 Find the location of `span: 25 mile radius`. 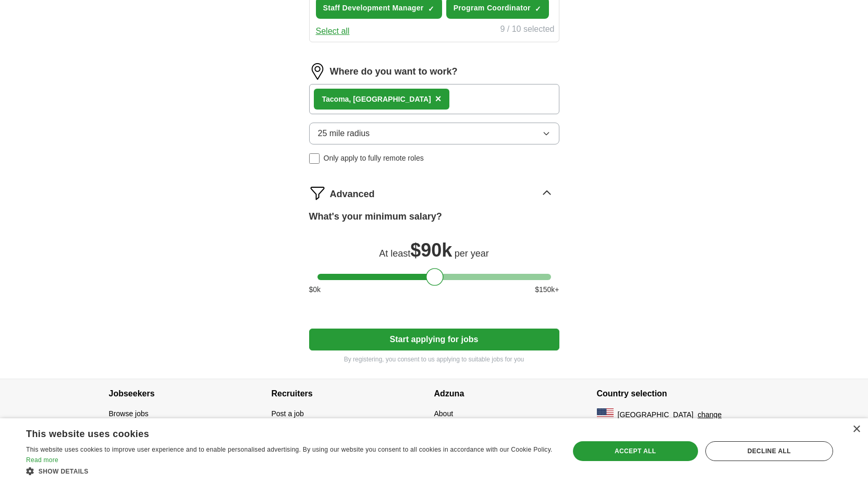

span: 25 mile radius is located at coordinates (344, 133).